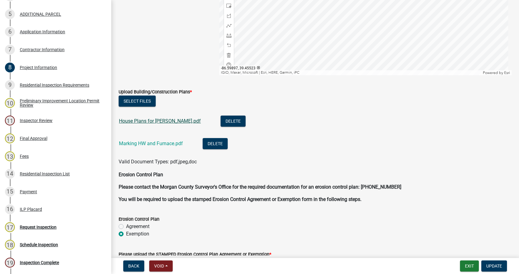  I want to click on div: Inspection Complete, so click(39, 263).